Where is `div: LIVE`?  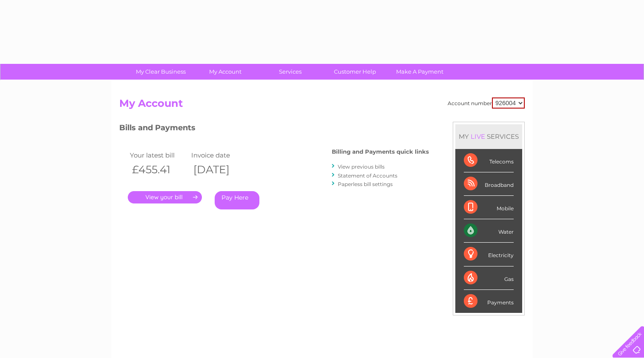 div: LIVE is located at coordinates (478, 136).